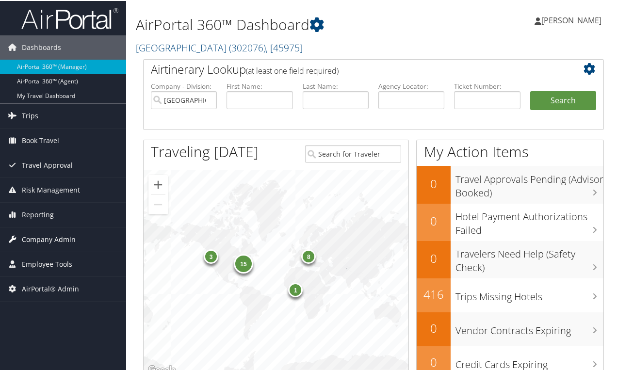 The image size is (617, 371). What do you see at coordinates (529, 220) in the screenshot?
I see `h3: Hotel Payment Authorizations Failed` at bounding box center [529, 220].